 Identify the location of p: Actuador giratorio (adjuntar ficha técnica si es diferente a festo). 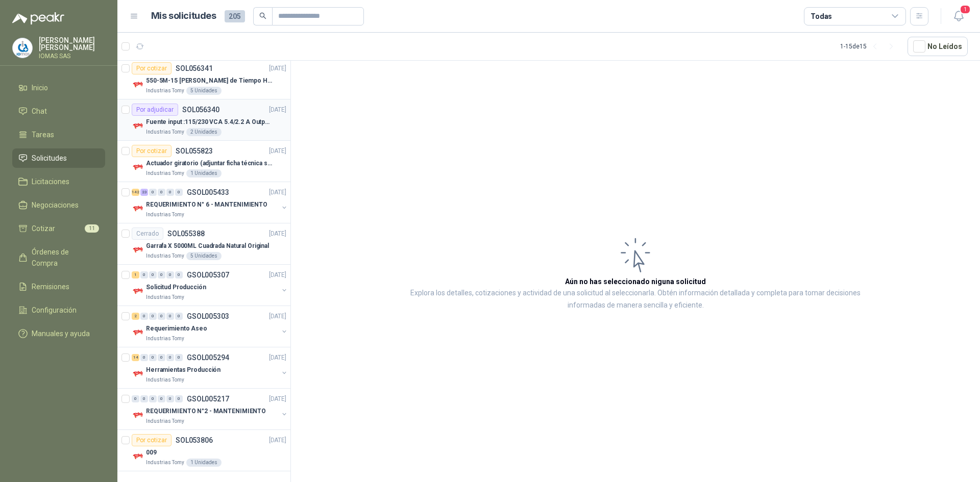
(209, 163).